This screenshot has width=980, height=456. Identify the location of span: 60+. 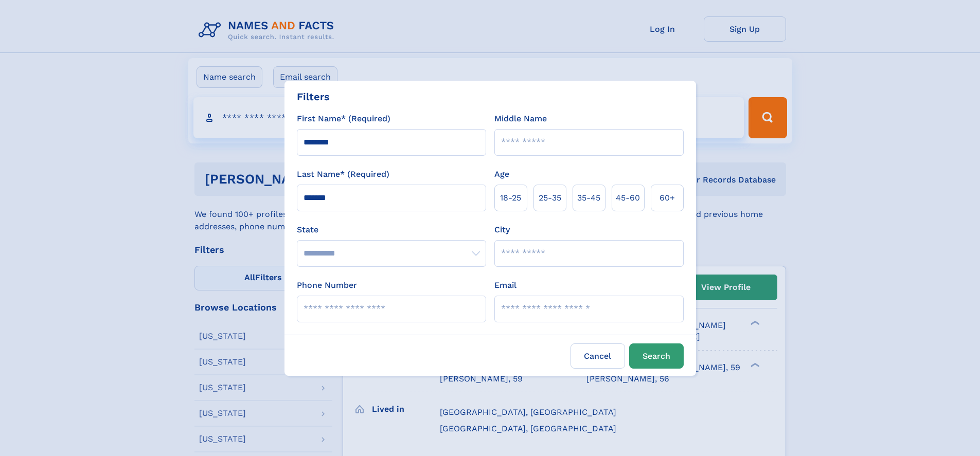
(667, 198).